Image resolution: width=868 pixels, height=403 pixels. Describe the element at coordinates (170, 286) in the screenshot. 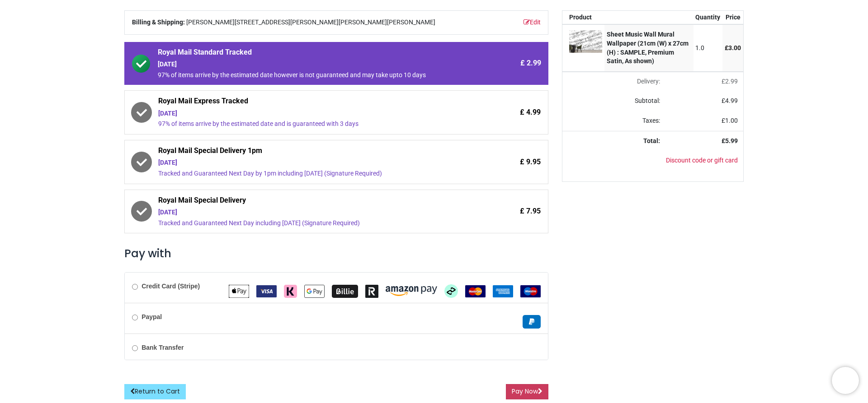

I see `b: Credit Card (Stripe)` at that location.